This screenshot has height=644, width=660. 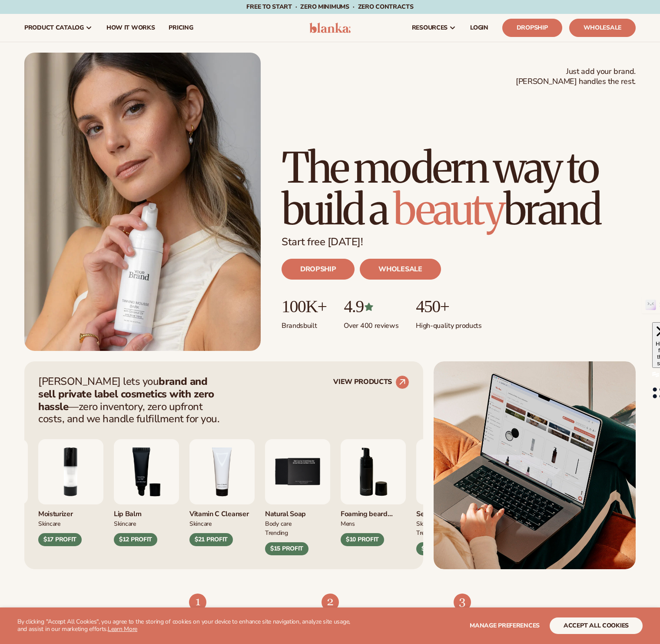 I want to click on img: Shopify Image 9, so click(x=462, y=602).